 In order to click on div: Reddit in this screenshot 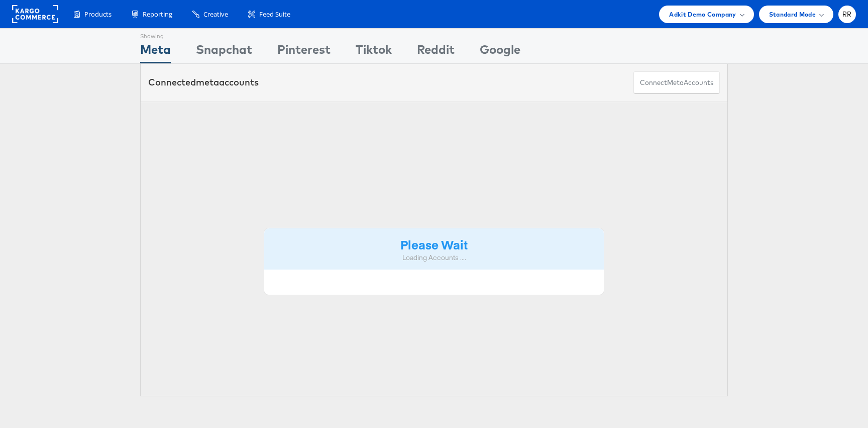, I will do `click(436, 52)`.